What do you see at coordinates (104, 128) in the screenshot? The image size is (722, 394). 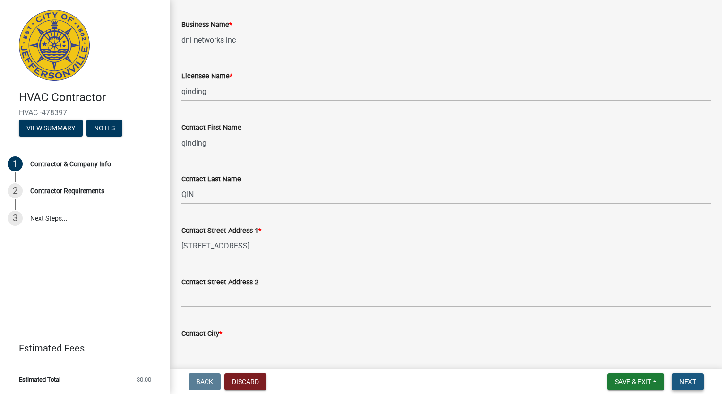 I see `button: Notes` at bounding box center [104, 128].